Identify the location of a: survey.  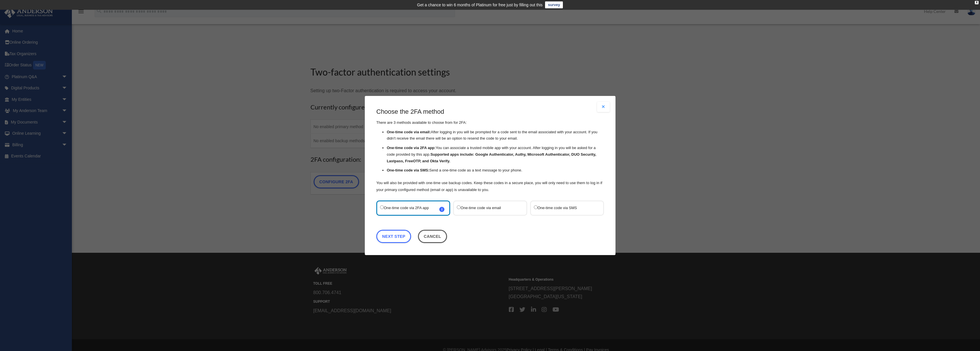
(554, 5).